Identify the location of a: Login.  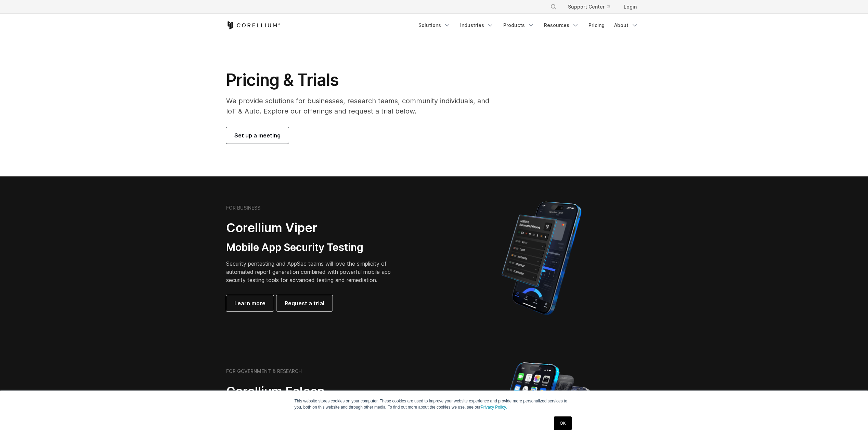
(630, 7).